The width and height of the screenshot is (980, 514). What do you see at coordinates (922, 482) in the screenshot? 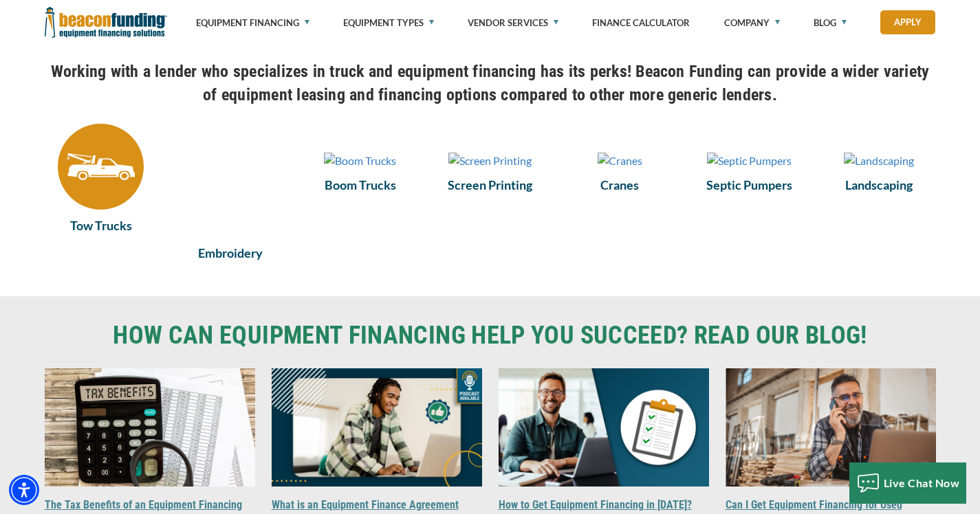
I see `span: Live Chat Now` at bounding box center [922, 482].